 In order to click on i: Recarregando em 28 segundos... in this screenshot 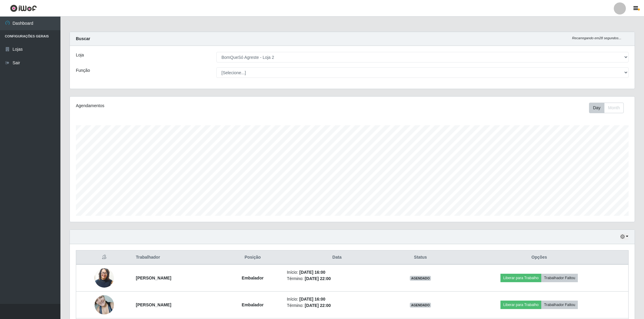, I will do `click(596, 38)`.